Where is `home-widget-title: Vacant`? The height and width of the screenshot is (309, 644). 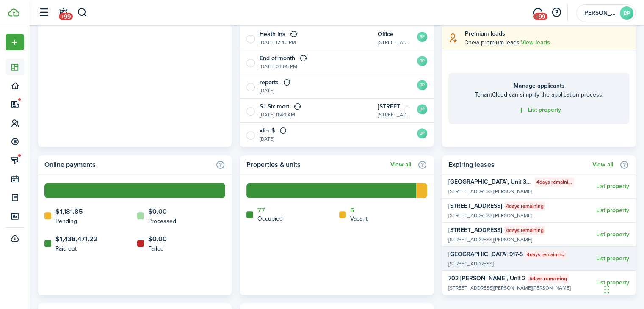 home-widget-title: Vacant is located at coordinates (359, 218).